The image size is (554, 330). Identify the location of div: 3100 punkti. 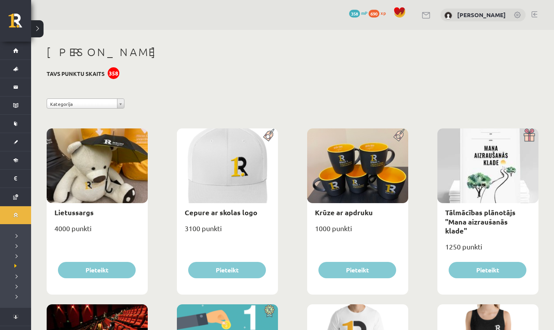
(228, 231).